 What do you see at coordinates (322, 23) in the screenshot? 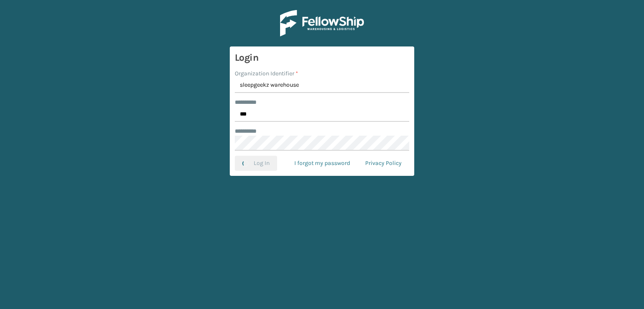
I see `img: Logo` at bounding box center [322, 23].